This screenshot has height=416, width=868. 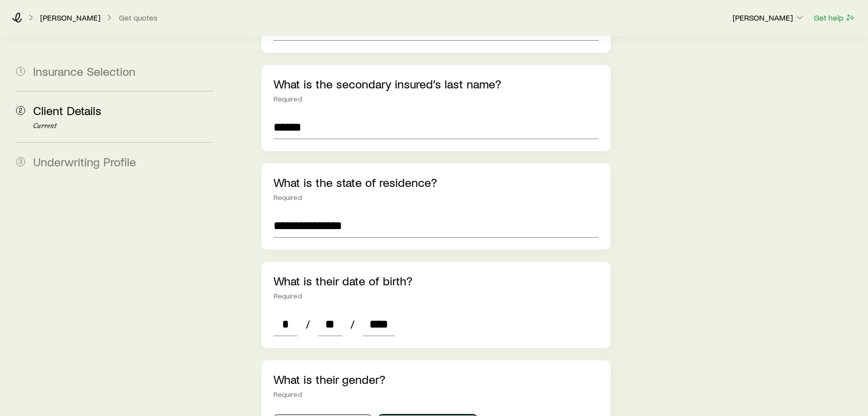 What do you see at coordinates (21, 111) in the screenshot?
I see `span: 2` at bounding box center [21, 111].